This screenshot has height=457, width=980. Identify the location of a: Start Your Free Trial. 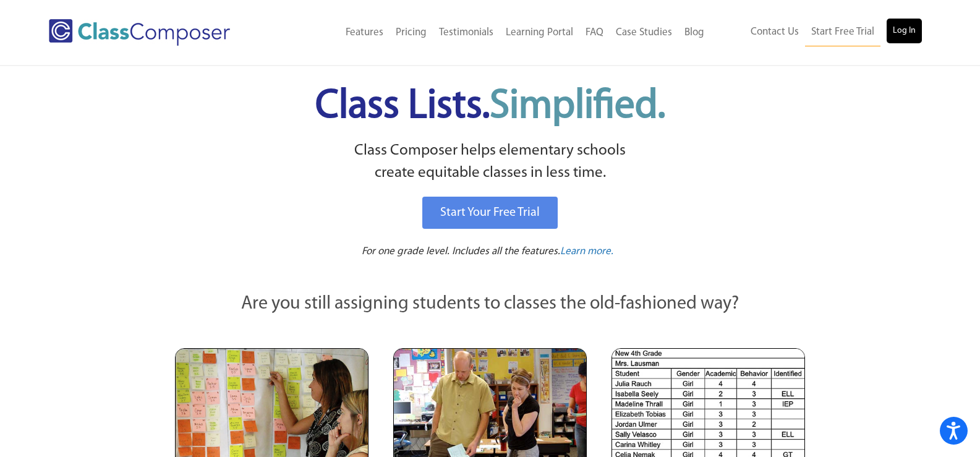
(490, 213).